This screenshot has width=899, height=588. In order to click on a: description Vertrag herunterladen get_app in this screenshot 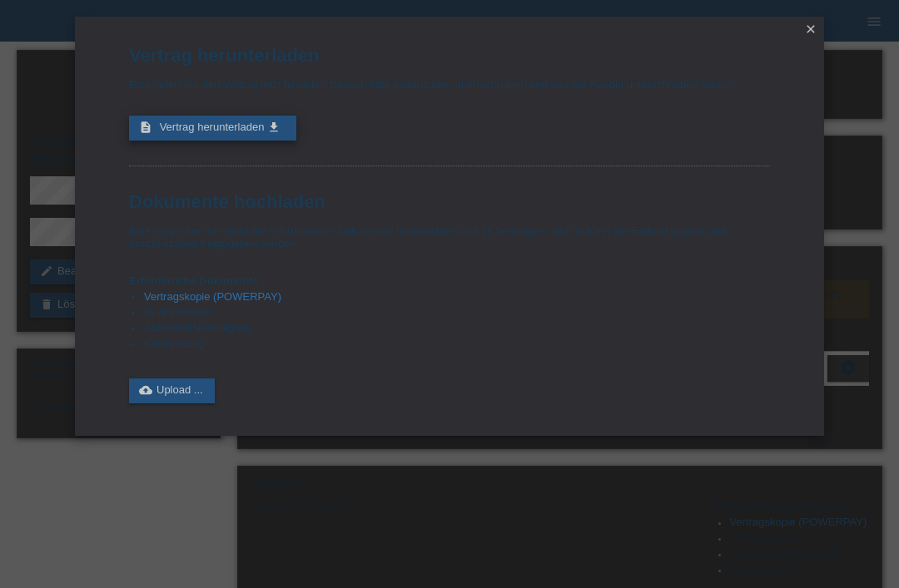, I will do `click(213, 128)`.